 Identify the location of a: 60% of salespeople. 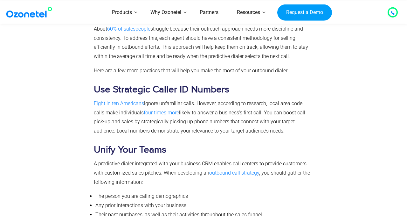
(129, 29).